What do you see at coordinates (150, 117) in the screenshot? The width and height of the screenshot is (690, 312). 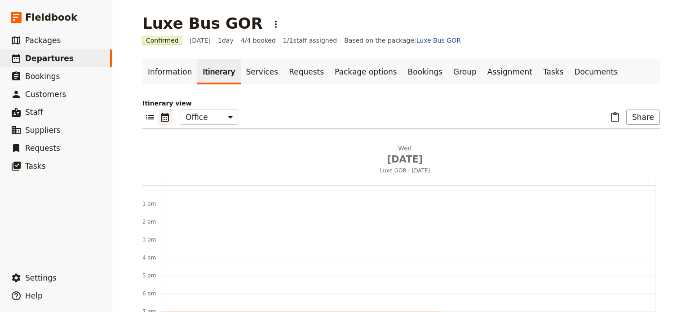 I see `button: List view` at bounding box center [150, 117].